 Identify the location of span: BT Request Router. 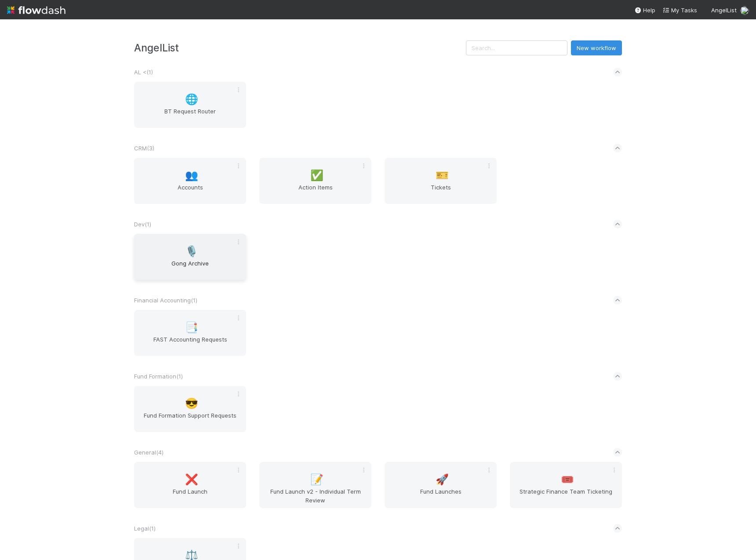
(190, 116).